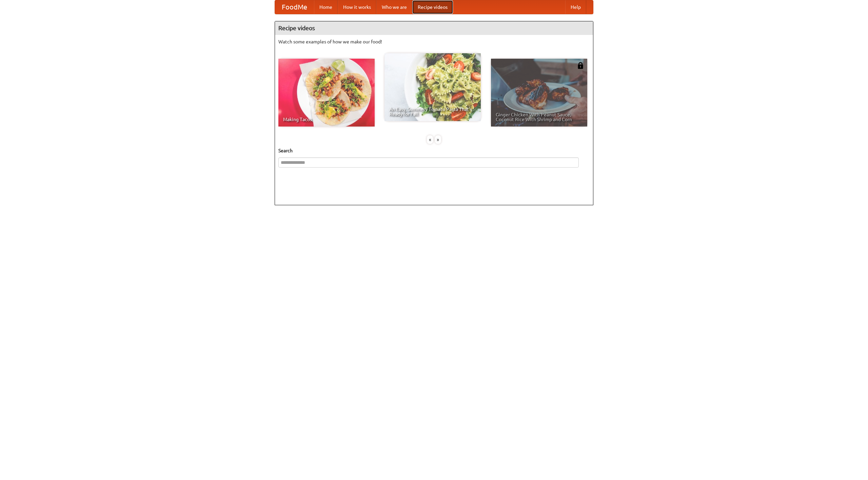  Describe the element at coordinates (432, 87) in the screenshot. I see `a: An Easy, Summery Tomato Pasta That's Ready for Fall` at that location.